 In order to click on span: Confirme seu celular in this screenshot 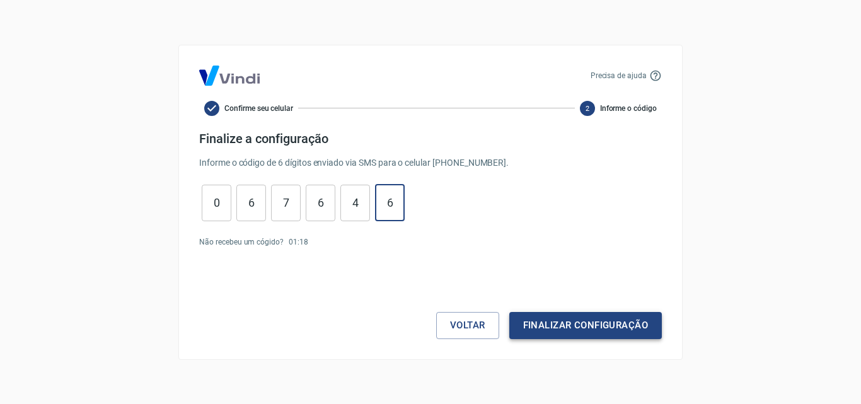, I will do `click(258, 108)`.